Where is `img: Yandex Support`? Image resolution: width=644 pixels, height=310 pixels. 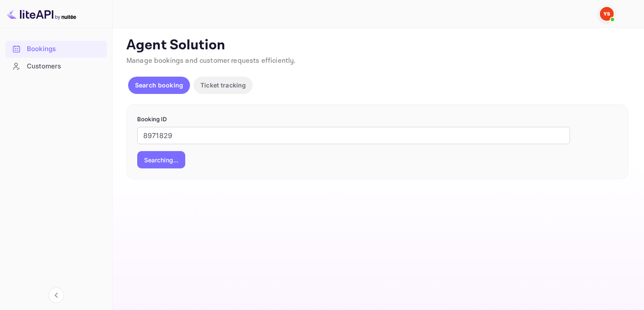
img: Yandex Support is located at coordinates (607, 14).